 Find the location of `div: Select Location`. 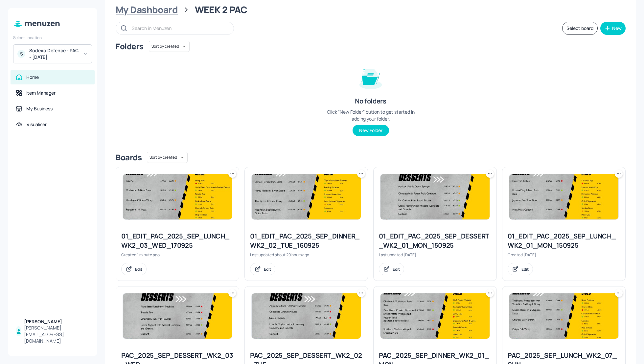

div: Select Location is located at coordinates (52, 37).